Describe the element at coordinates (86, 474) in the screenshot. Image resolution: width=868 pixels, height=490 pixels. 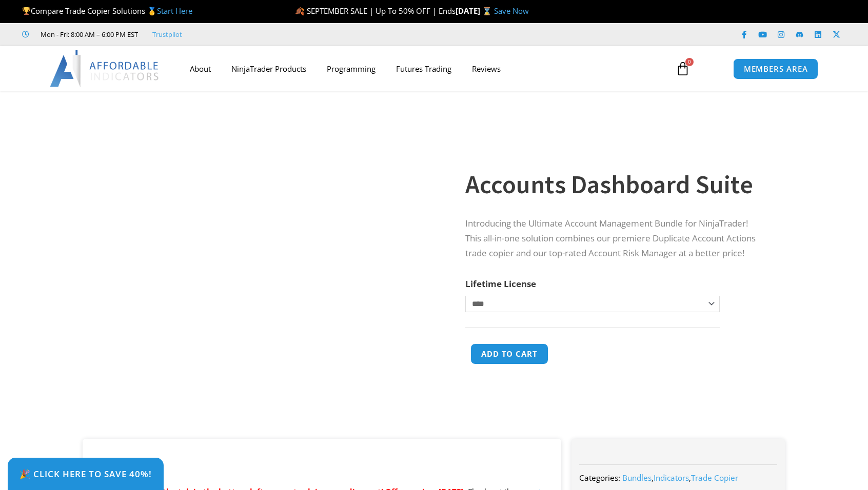
I see `span: 🎉 Click Here to save 40%!` at that location.